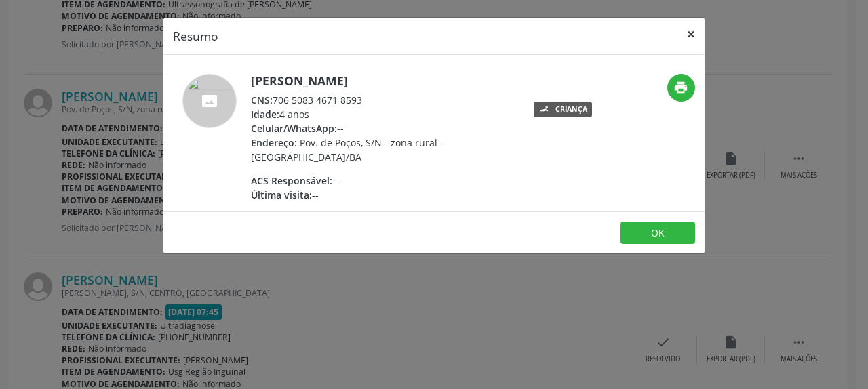  Describe the element at coordinates (383, 99) in the screenshot. I see `div: 706 5083 4671 8593` at that location.